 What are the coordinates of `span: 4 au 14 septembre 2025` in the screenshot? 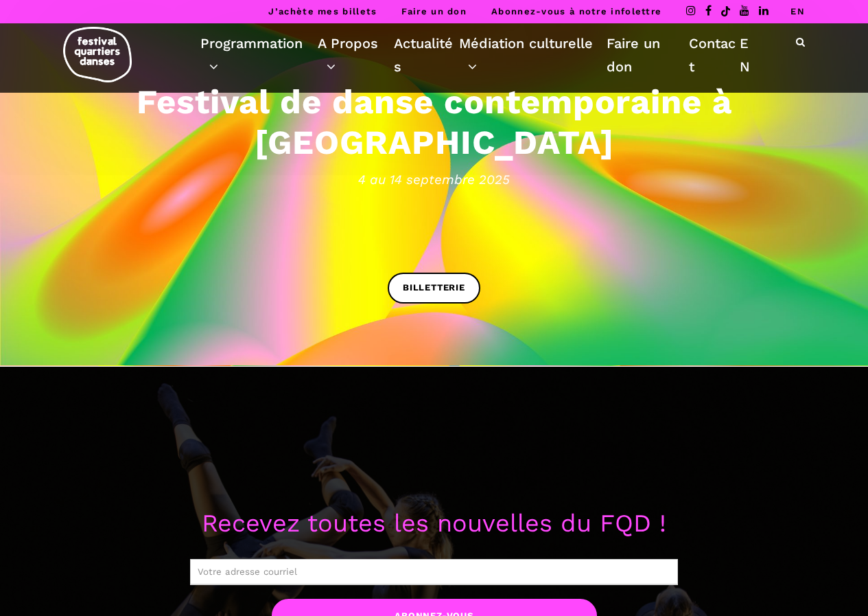 It's located at (434, 179).